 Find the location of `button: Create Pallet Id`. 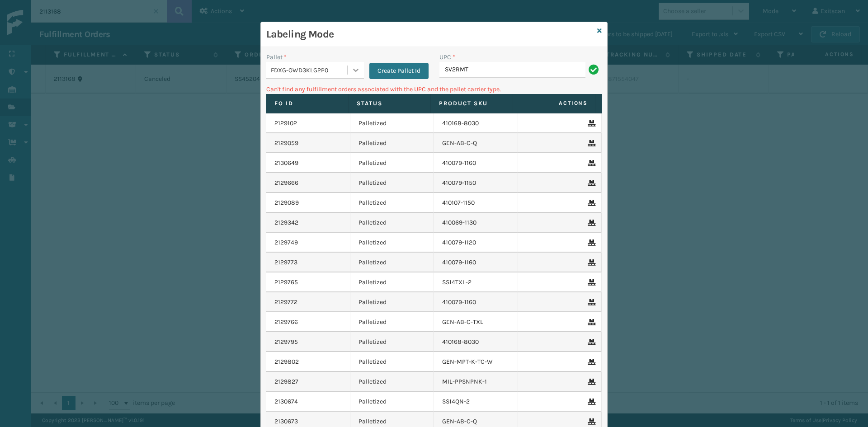

button: Create Pallet Id is located at coordinates (399, 71).